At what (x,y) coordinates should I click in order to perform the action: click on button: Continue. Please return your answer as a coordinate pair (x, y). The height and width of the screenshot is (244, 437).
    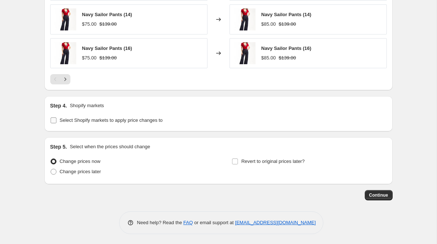
    Looking at the image, I should click on (379, 195).